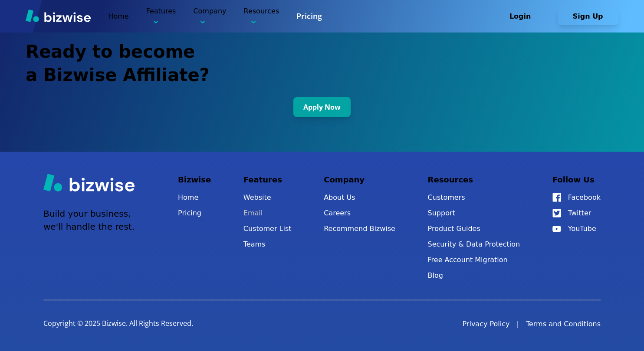  I want to click on p: Follow Us, so click(576, 180).